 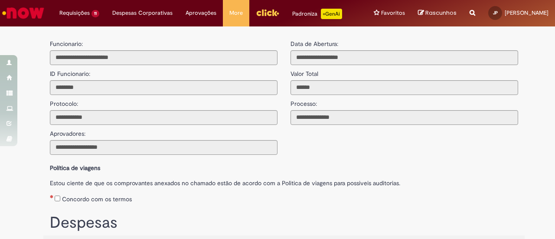 What do you see at coordinates (64, 102) in the screenshot?
I see `label: Protocolo:` at bounding box center [64, 102].